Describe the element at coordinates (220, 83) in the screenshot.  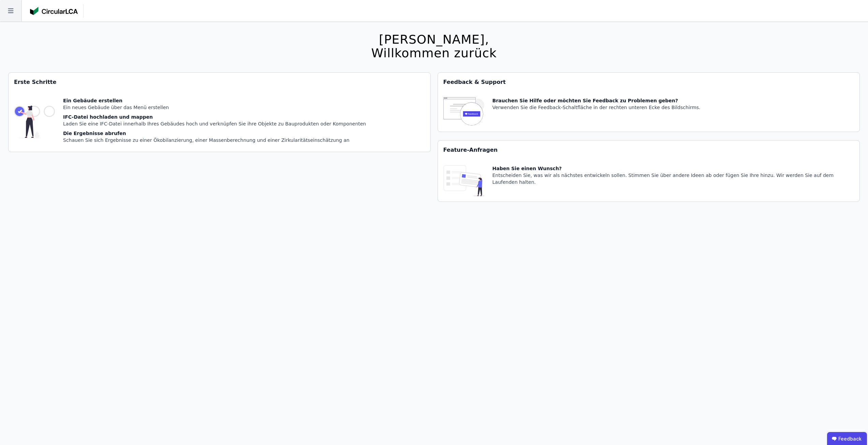
I see `div: Erste Schritte` at that location.